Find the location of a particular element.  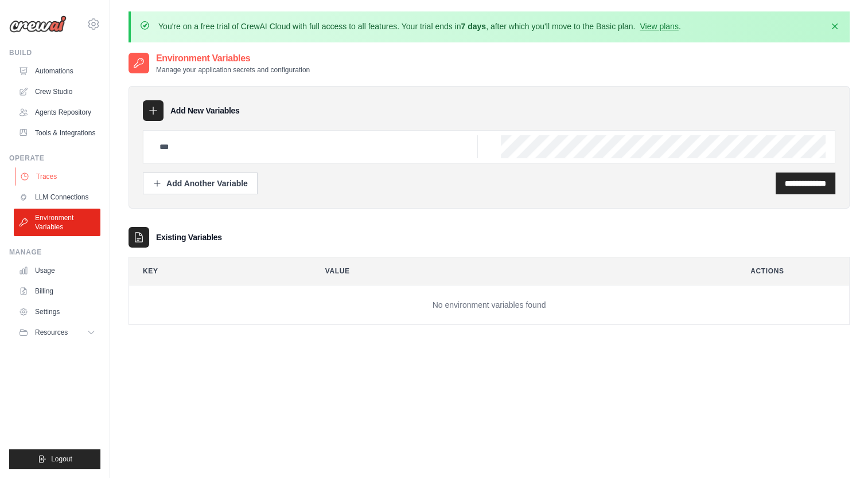

span: Logout is located at coordinates (62, 459).